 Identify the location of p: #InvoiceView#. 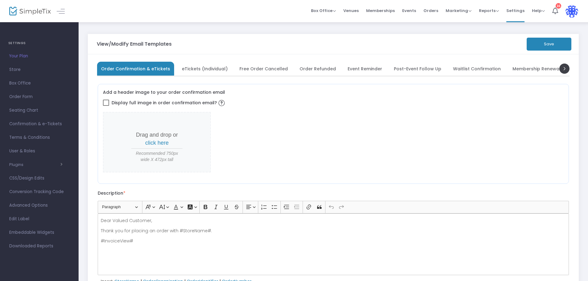
(334, 241).